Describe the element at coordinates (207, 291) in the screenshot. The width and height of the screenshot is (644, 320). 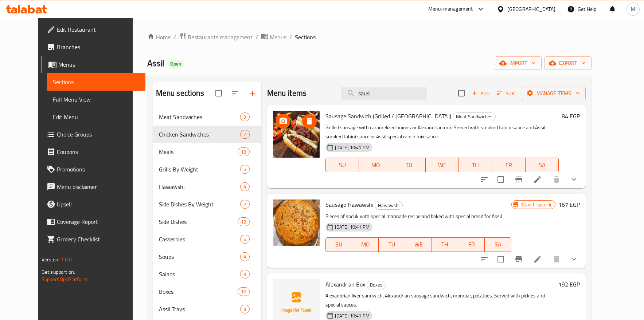
I see `div: Boxes10` at that location.